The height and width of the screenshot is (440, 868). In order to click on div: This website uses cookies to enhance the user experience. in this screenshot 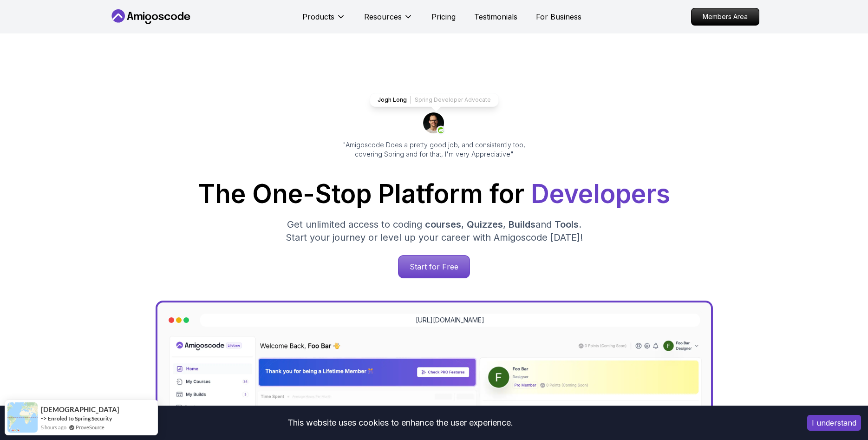, I will do `click(400, 423)`.